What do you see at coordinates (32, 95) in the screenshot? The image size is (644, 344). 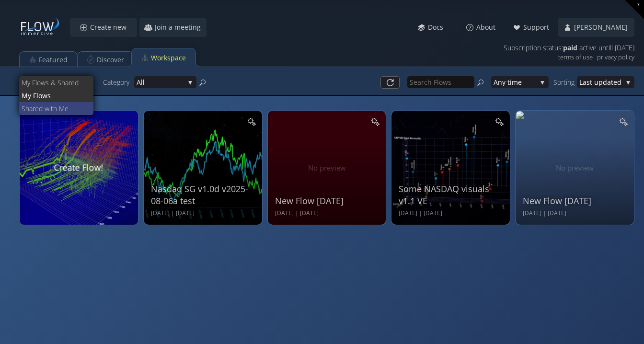 I see `span: My Flo` at bounding box center [32, 95].